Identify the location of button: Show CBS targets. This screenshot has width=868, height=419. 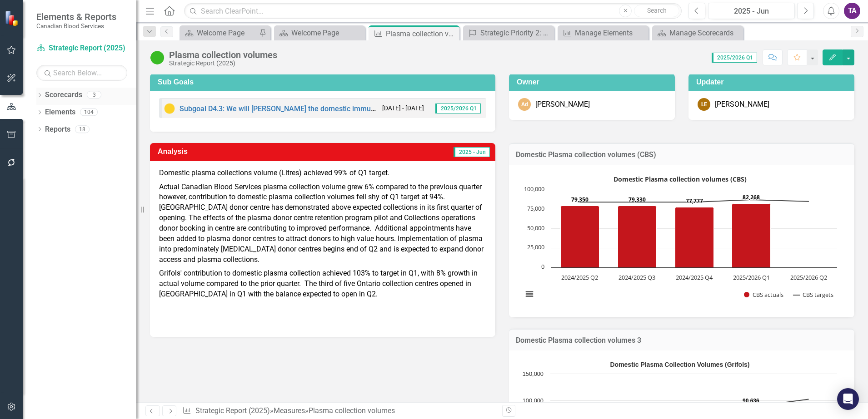
(813, 295).